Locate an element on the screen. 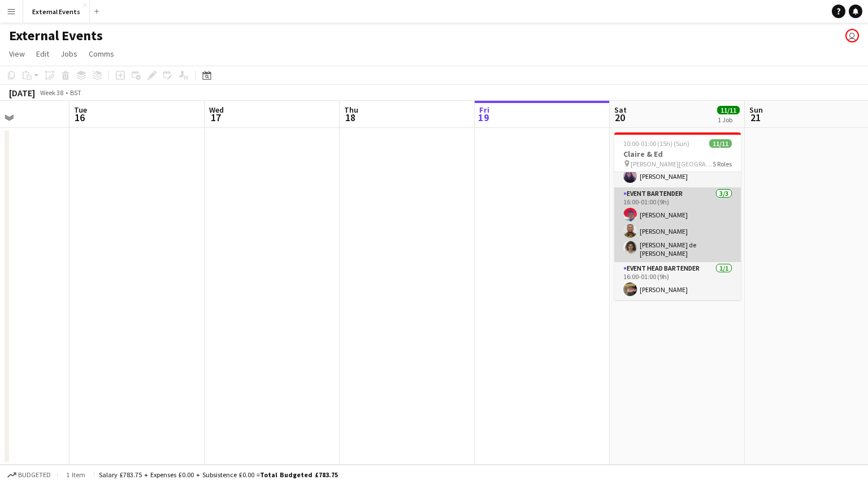 This screenshot has height=484, width=868. span: 21 is located at coordinates (755, 117).